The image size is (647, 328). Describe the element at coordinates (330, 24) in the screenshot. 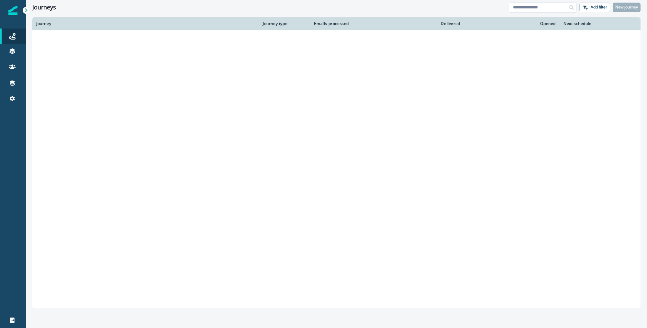

I see `div: Emails processed` at that location.